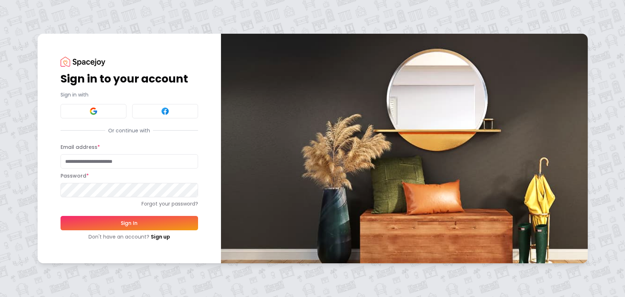 The image size is (625, 297). I want to click on img: Spacejoy Logo, so click(83, 61).